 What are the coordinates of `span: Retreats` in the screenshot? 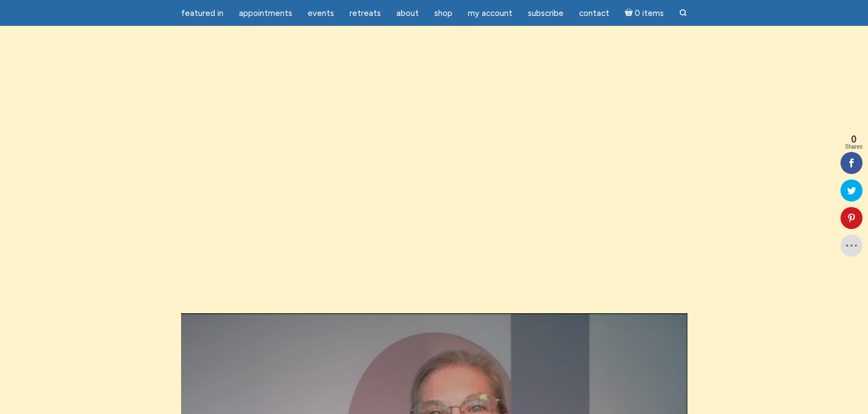 It's located at (365, 13).